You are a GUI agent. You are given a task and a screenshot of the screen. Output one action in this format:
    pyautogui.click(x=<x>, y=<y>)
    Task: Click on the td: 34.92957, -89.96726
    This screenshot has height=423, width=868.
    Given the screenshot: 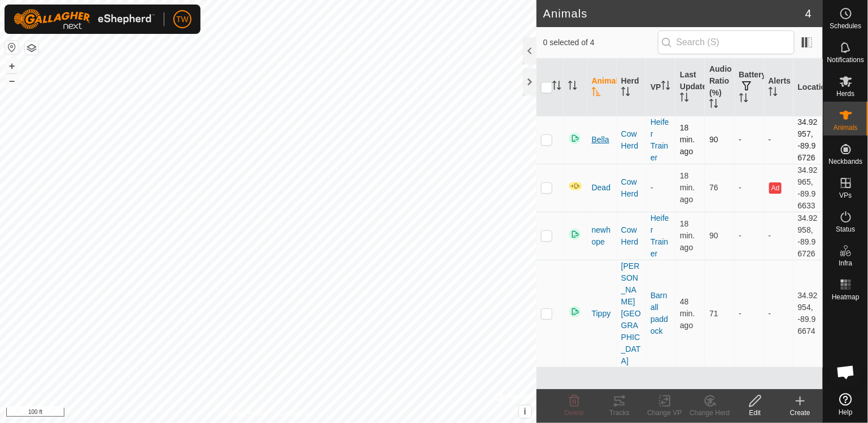 What is the action you would take?
    pyautogui.click(x=808, y=140)
    